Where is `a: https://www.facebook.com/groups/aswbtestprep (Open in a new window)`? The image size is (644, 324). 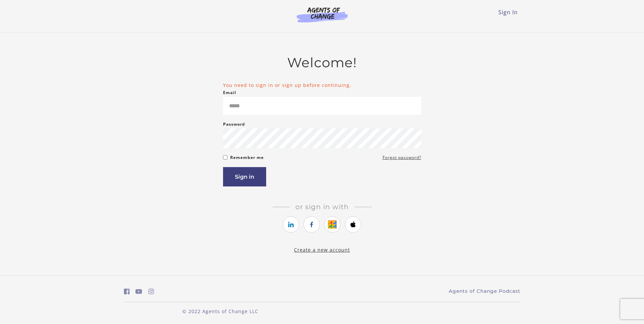
a: https://www.facebook.com/groups/aswbtestprep (Open in a new window) is located at coordinates (127, 292).